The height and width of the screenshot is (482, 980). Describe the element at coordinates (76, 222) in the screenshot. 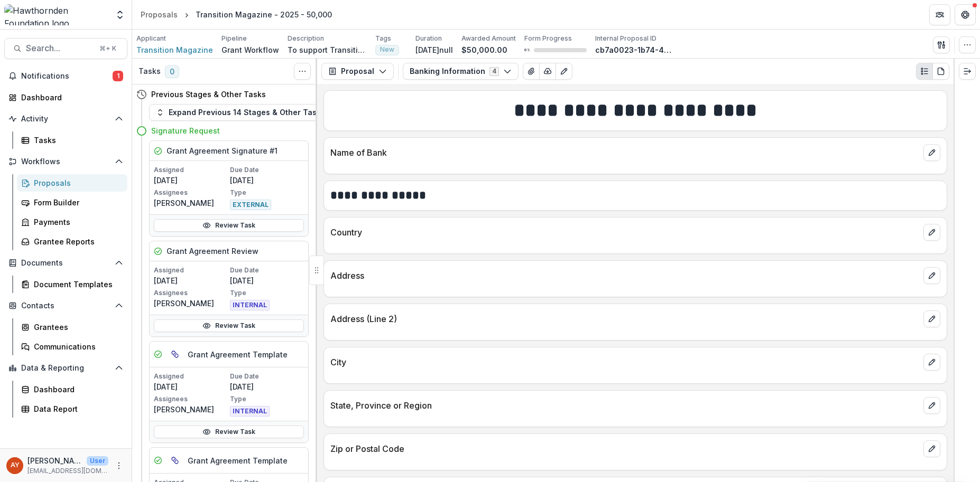

I see `div: Payments` at that location.